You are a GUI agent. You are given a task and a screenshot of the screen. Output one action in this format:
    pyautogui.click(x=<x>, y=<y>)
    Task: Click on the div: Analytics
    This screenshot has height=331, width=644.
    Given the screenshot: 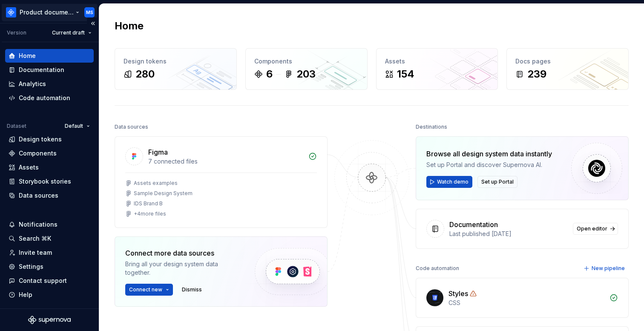 What is the action you would take?
    pyautogui.click(x=33, y=84)
    